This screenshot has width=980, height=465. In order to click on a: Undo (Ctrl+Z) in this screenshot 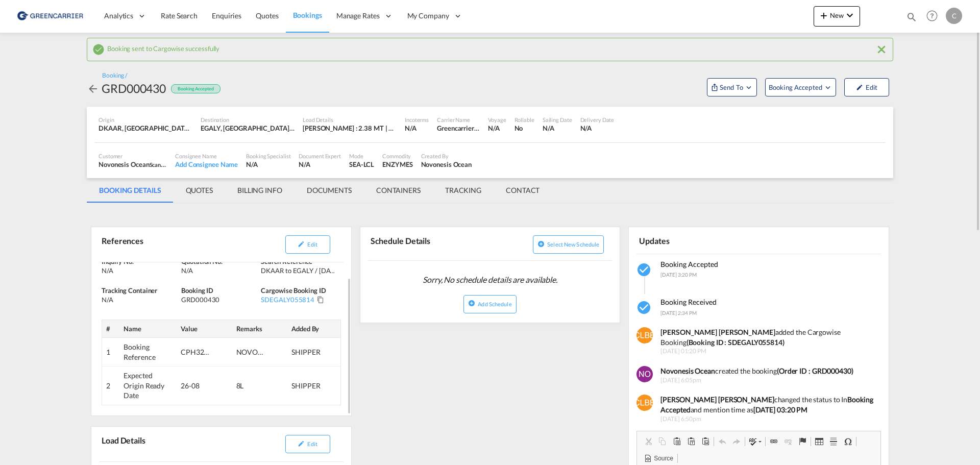, I will do `click(722, 441)`.